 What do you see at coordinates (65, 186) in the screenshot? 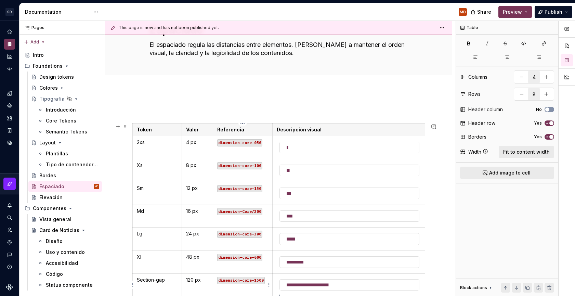
I see `a: EspaciadoMD` at bounding box center [65, 186].